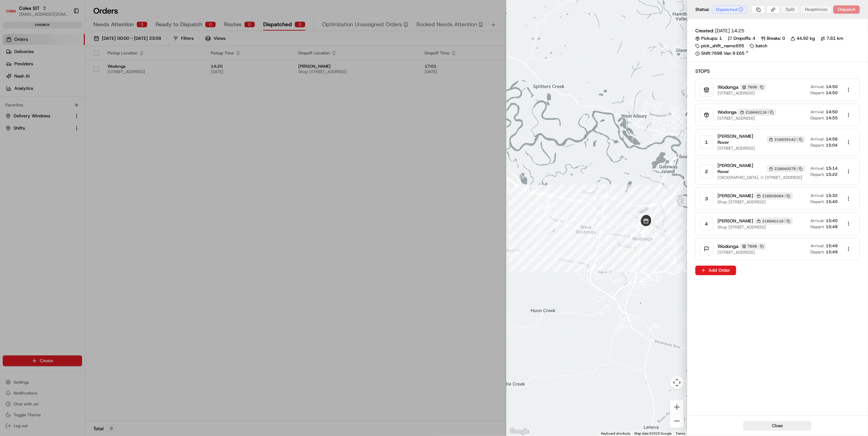 Image resolution: width=868 pixels, height=436 pixels. Describe the element at coordinates (722, 10) in the screenshot. I see `div: Status:` at that location.